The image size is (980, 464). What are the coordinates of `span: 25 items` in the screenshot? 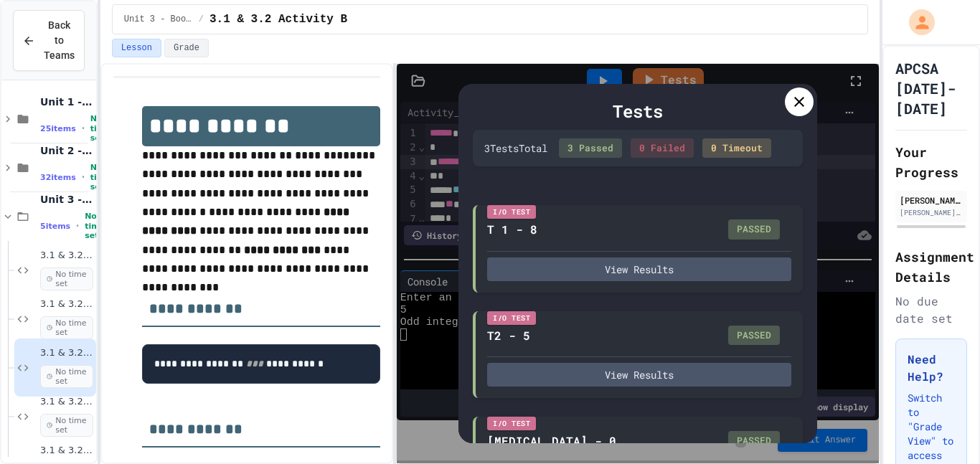 It's located at (58, 129).